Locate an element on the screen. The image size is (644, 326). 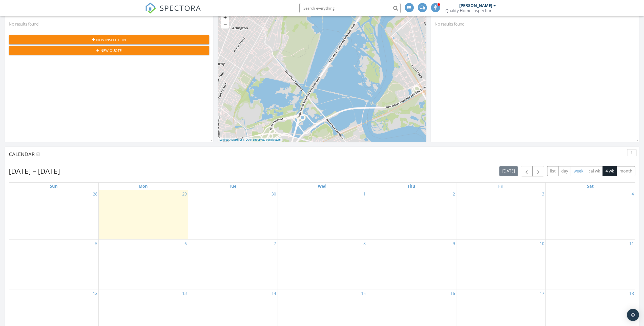
a: Go to September 29, 2025 is located at coordinates (185, 194).